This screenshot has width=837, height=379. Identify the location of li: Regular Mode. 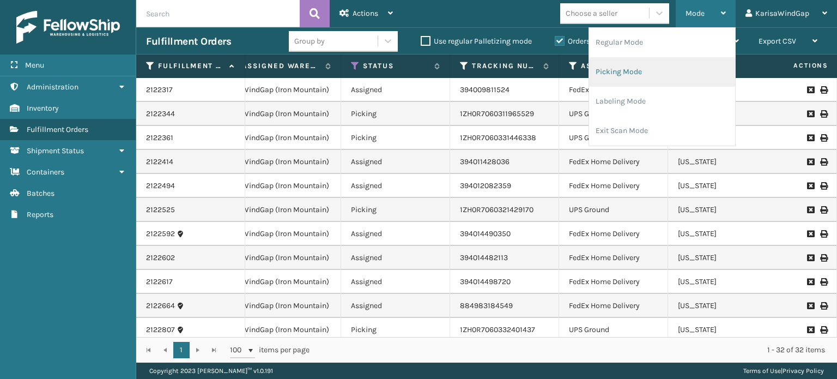
(662, 43).